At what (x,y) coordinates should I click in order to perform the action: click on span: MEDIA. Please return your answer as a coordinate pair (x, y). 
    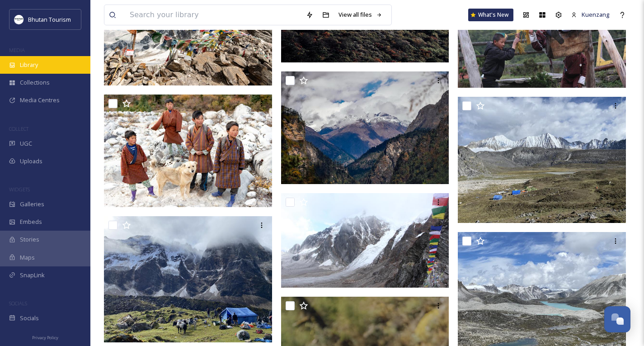
    Looking at the image, I should click on (16, 49).